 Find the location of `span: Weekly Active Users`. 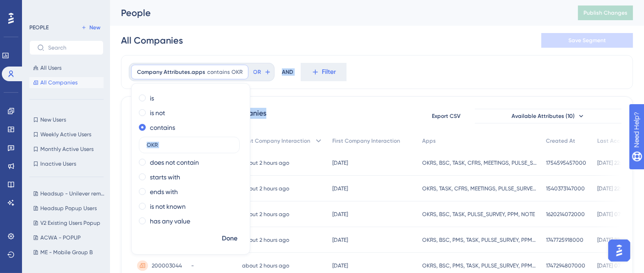

span: Weekly Active Users is located at coordinates (65, 135).